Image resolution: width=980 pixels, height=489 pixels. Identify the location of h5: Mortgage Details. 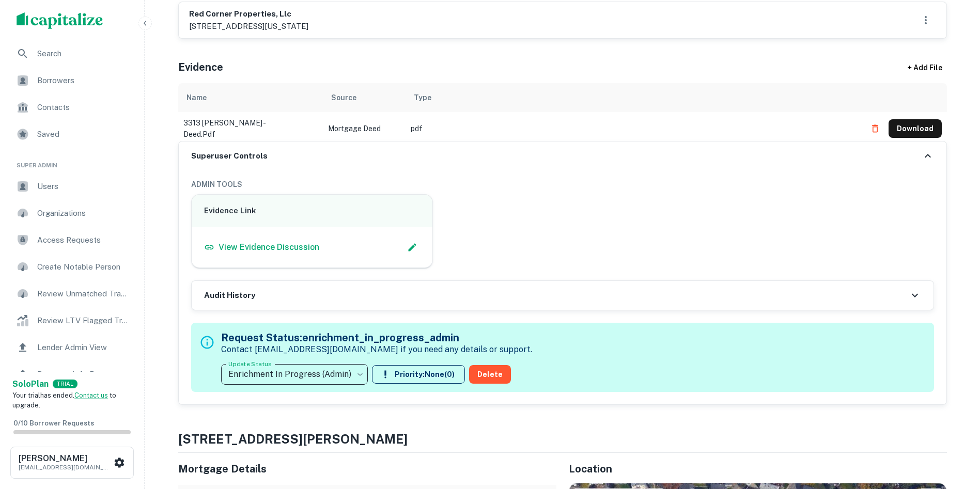
(367, 469).